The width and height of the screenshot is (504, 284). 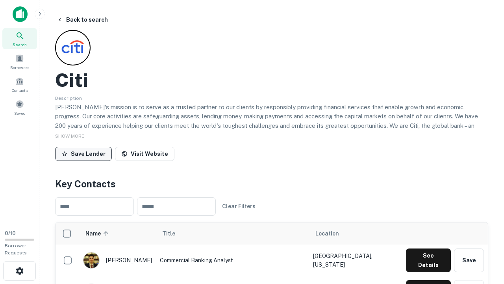 I want to click on span: Name, so click(x=98, y=233).